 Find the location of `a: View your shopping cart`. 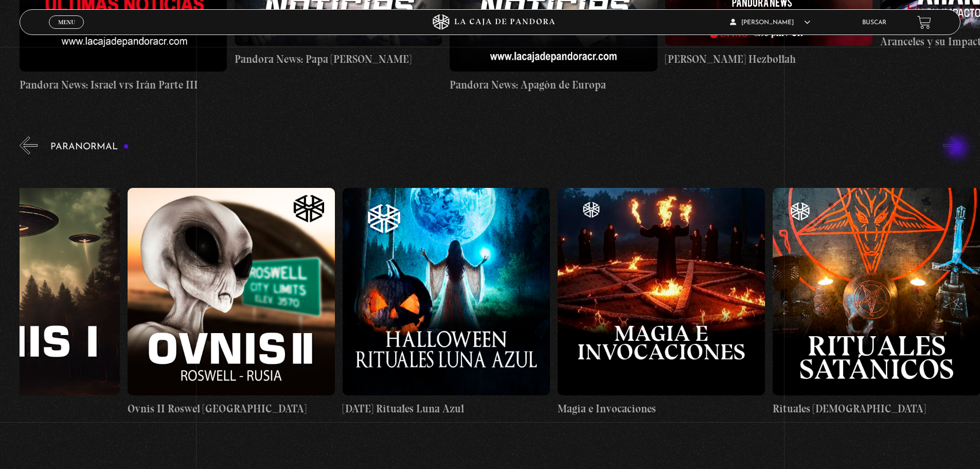

a: View your shopping cart is located at coordinates (924, 22).